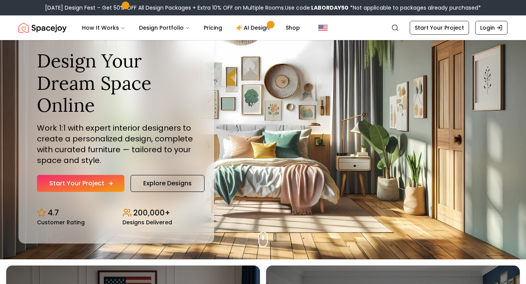  What do you see at coordinates (263, 28) in the screenshot?
I see `nav: Global` at bounding box center [263, 28].